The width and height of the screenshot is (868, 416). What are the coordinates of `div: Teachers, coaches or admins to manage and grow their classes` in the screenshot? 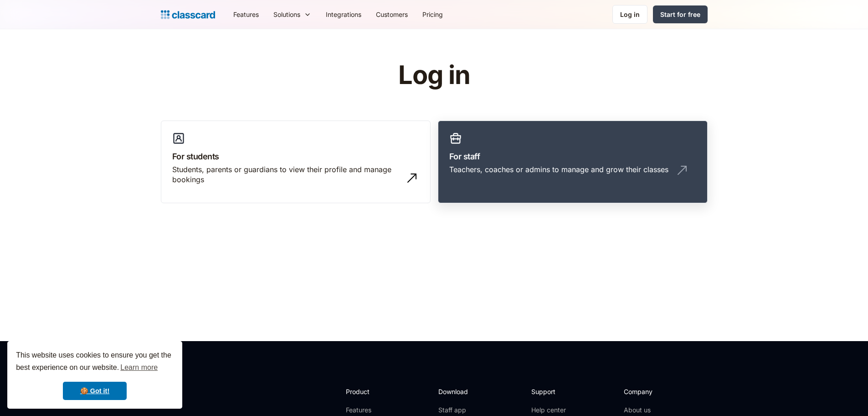 It's located at (559, 169).